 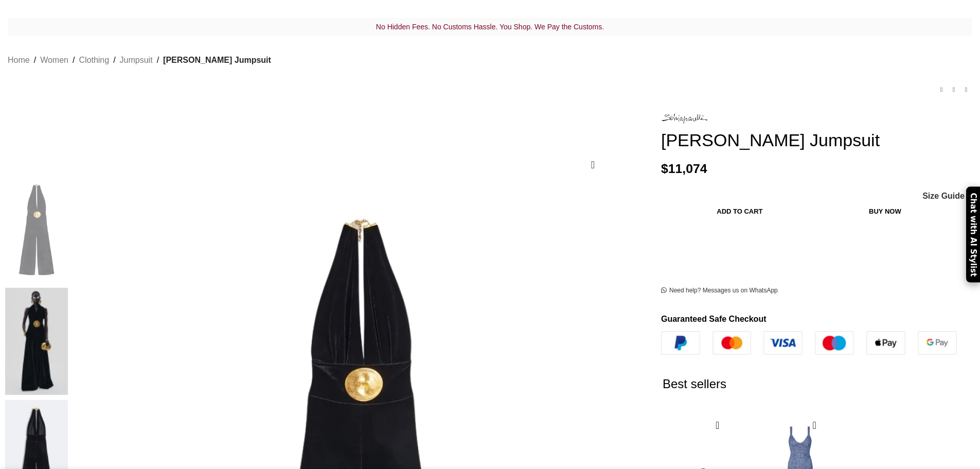 What do you see at coordinates (36, 230) in the screenshot?
I see `img: Navel Bijoux Jumpsuit` at bounding box center [36, 230].